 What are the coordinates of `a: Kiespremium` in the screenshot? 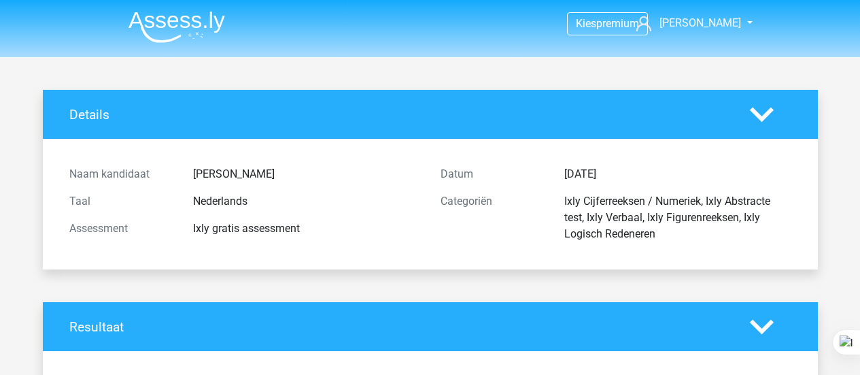 It's located at (607, 23).